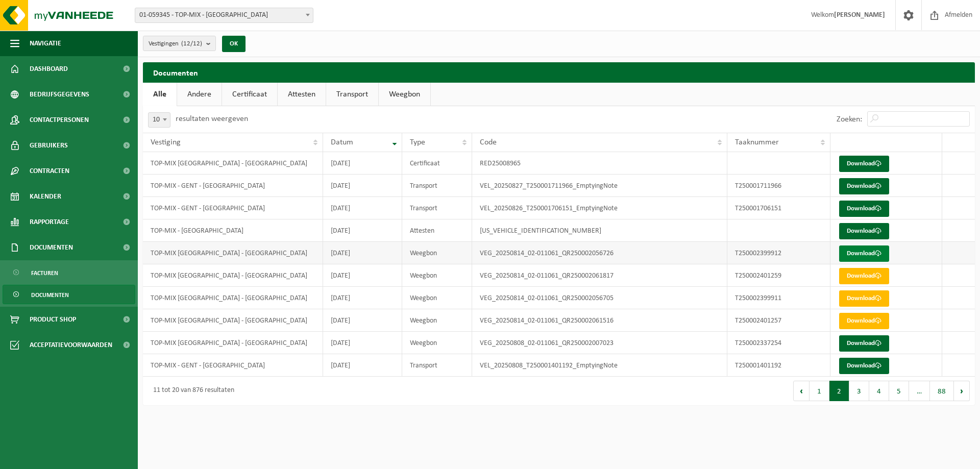 Image resolution: width=980 pixels, height=469 pixels. What do you see at coordinates (48, 69) in the screenshot?
I see `span: Dashboard` at bounding box center [48, 69].